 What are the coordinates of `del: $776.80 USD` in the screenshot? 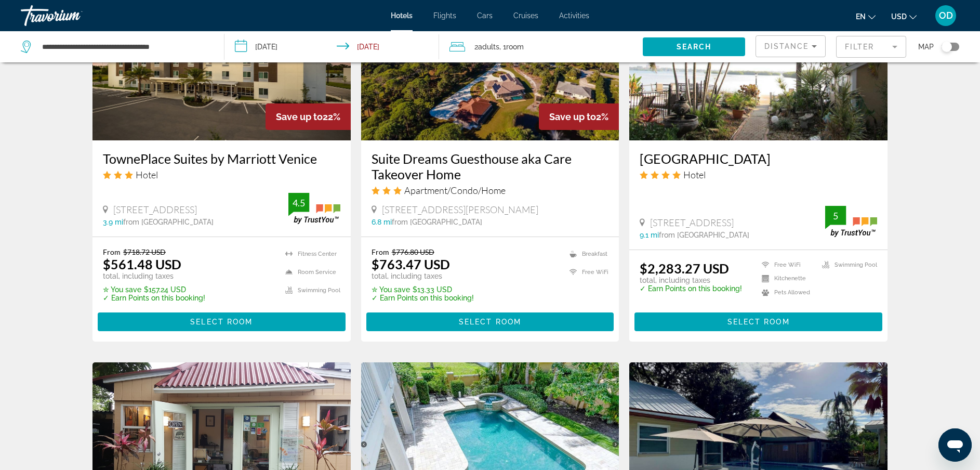 It's located at (413, 252).